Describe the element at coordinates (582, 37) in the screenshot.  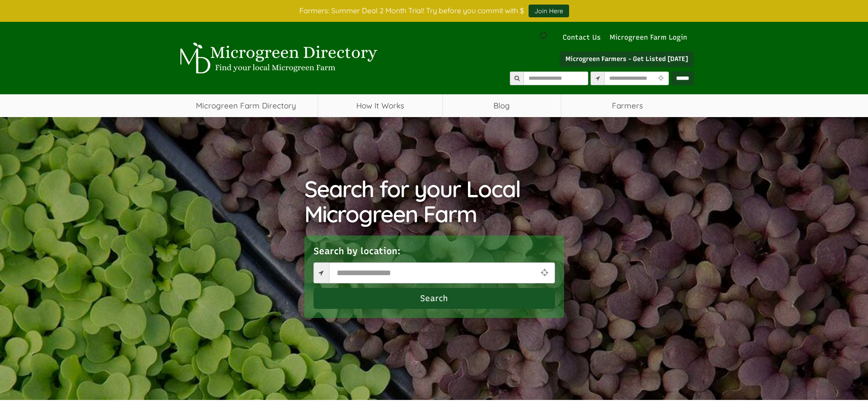
I see `a: Contact Us` at that location.